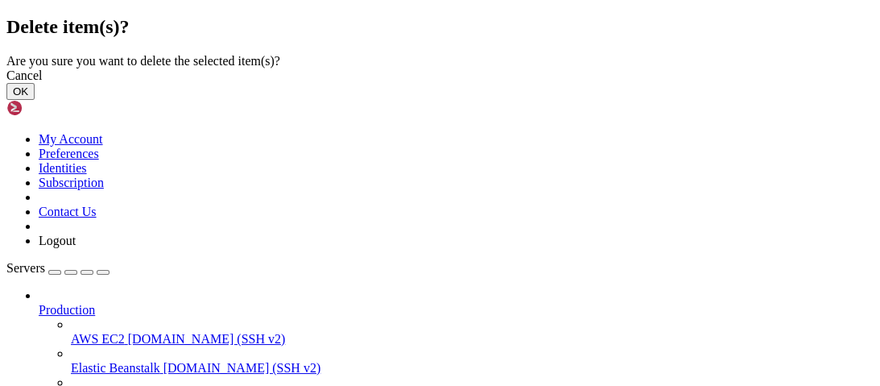  What do you see at coordinates (456, 310) in the screenshot?
I see `a: Production` at bounding box center [456, 310].